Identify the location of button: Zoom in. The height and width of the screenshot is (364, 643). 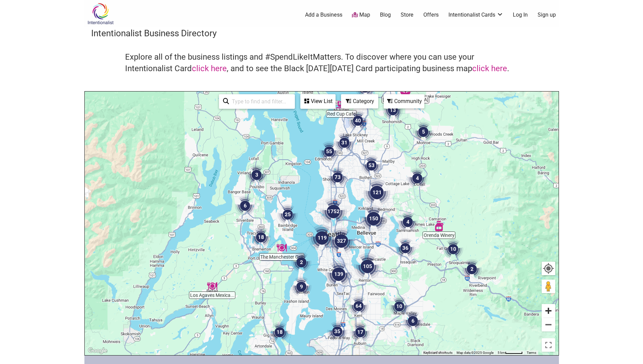
(548, 310).